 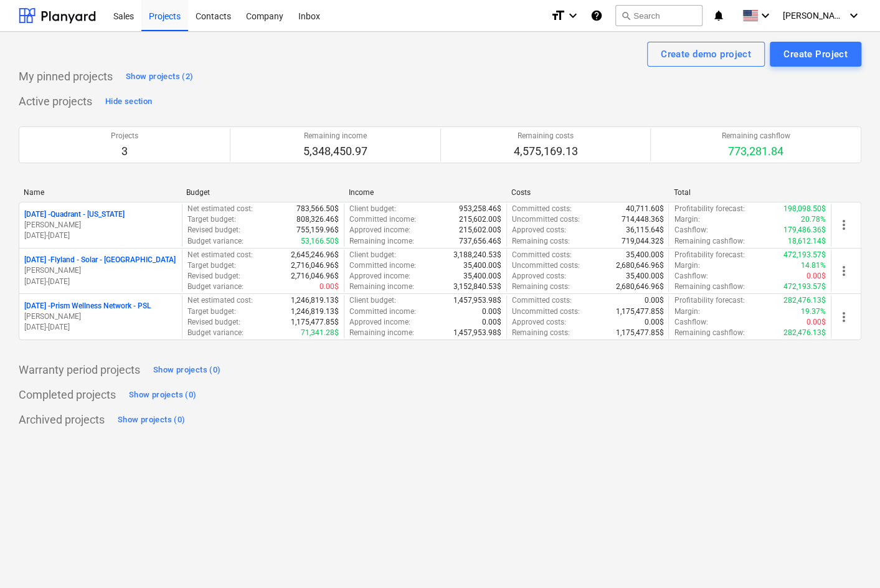 I want to click on p: 19.37%, so click(x=813, y=311).